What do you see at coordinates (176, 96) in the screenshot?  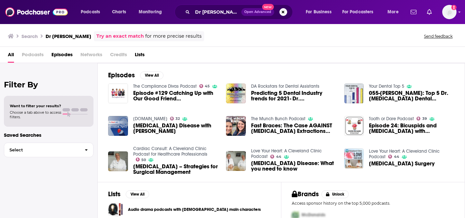 I see `a: Episode #129 Catching Up with Our Good Friend Kevin Henry, Editor-in-Chief, Dr. Bicuspid` at bounding box center [176, 96].